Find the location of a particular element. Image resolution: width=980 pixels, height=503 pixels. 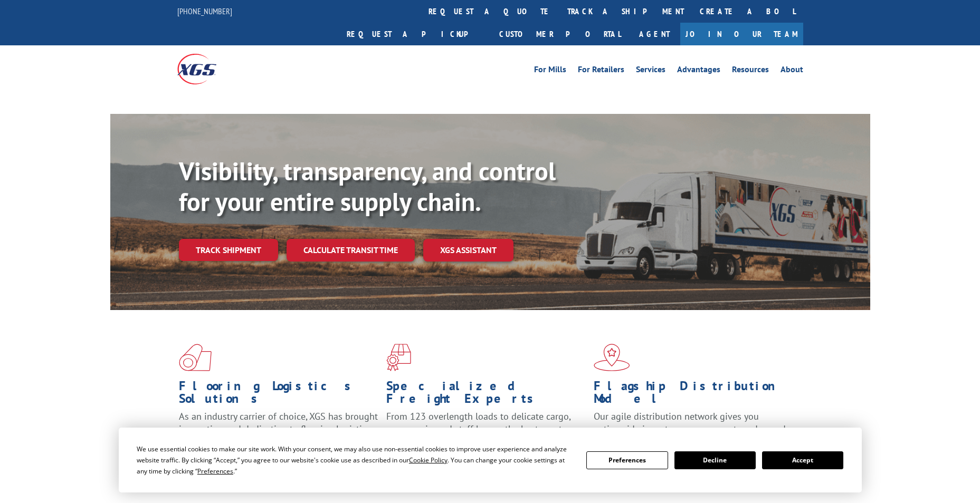

a: Services is located at coordinates (651, 71).